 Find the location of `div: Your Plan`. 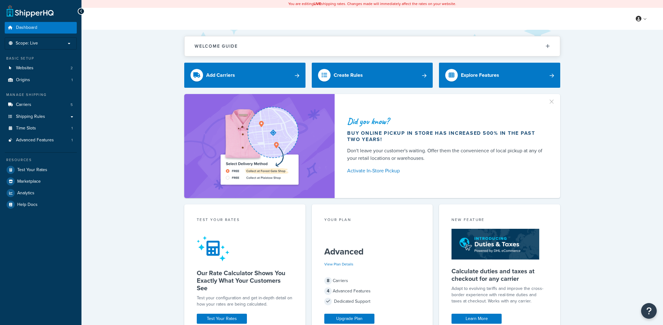

div: Your Plan is located at coordinates (372, 220).